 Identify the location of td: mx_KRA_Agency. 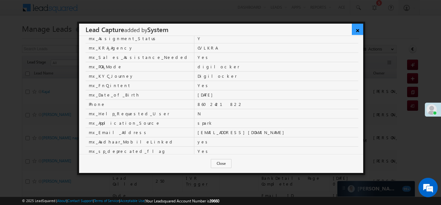
(140, 47).